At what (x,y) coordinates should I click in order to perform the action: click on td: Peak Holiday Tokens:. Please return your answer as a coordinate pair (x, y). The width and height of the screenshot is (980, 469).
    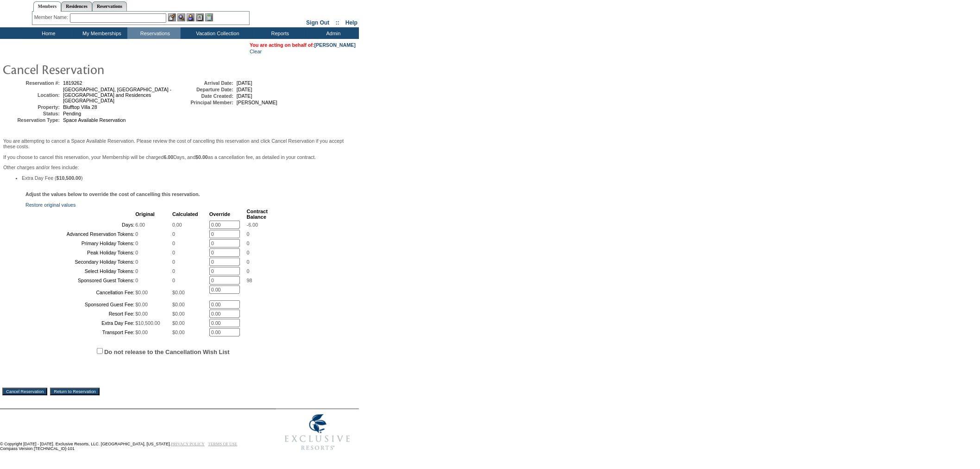
    Looking at the image, I should click on (80, 253).